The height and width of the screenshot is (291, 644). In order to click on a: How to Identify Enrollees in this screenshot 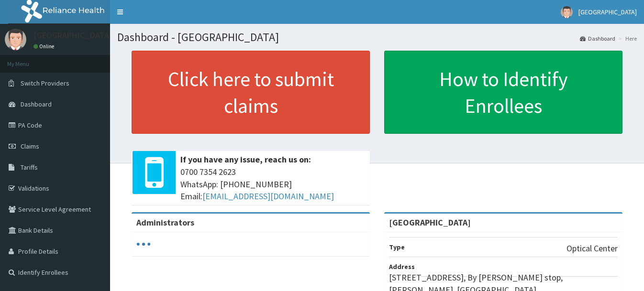, I will do `click(504, 92)`.